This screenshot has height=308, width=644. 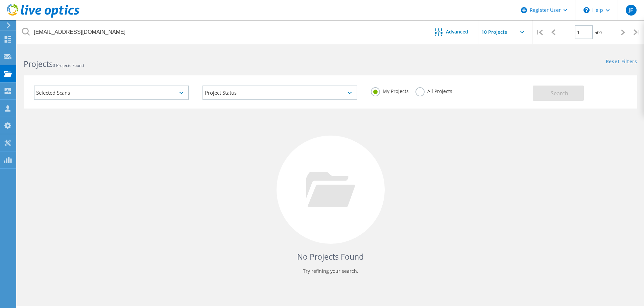 I want to click on a: Live Optics Dashboard, so click(x=43, y=17).